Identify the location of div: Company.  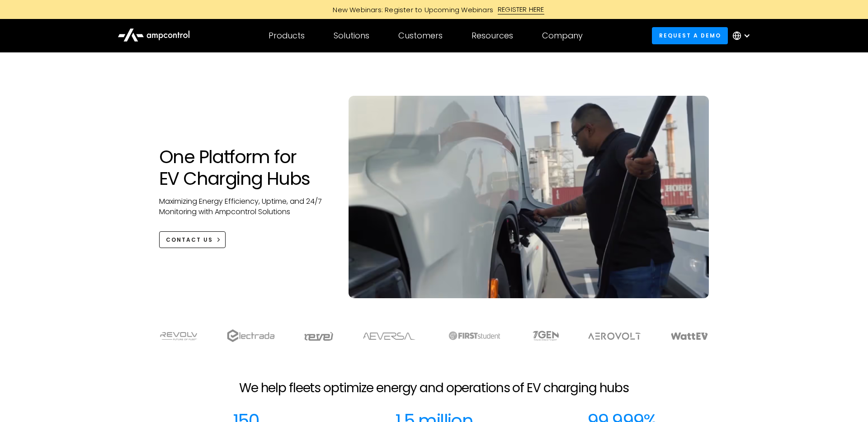
(563, 36).